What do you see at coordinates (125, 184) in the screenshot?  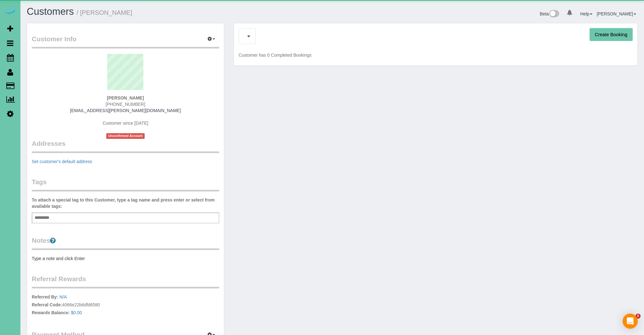 I see `legend: Tags` at bounding box center [125, 184].